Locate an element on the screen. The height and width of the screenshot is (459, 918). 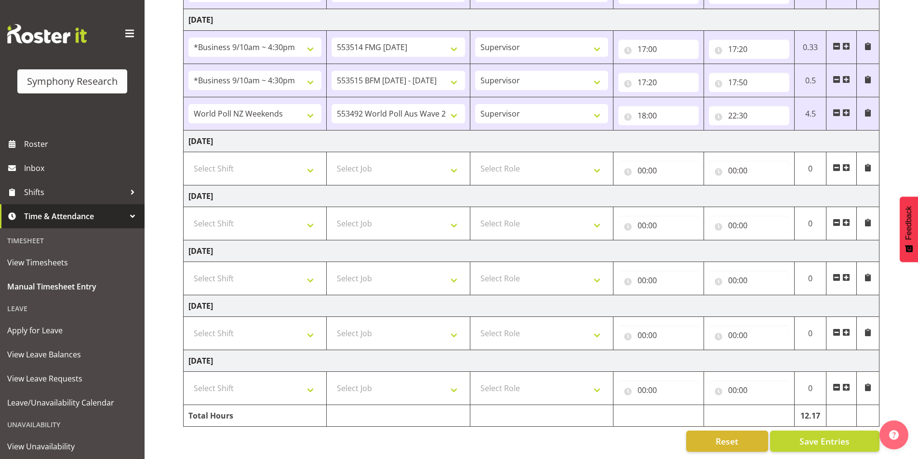
td: 0.33 is located at coordinates (810, 47).